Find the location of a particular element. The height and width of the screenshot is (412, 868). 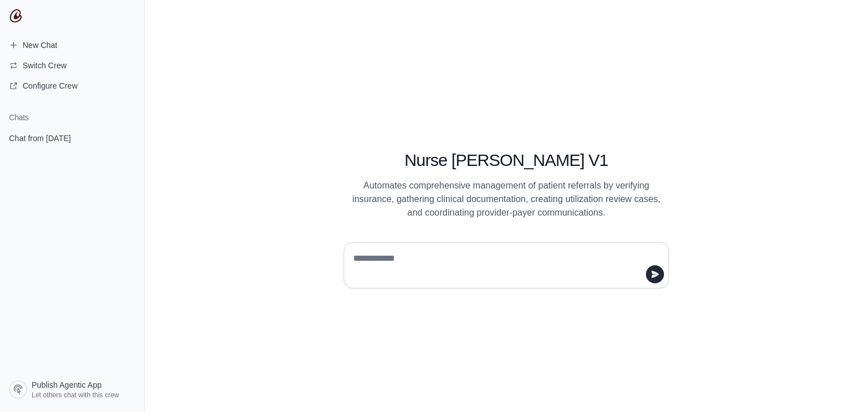

button: Switch Crew is located at coordinates (72, 65).